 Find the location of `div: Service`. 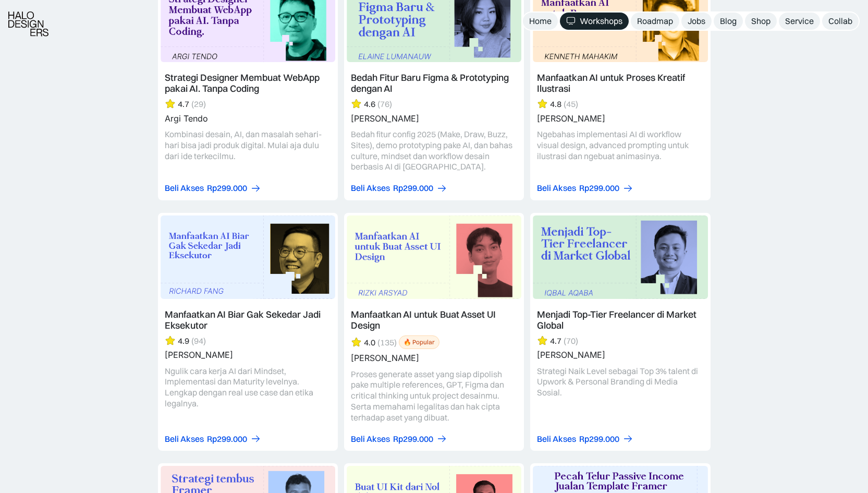

div: Service is located at coordinates (800, 20).